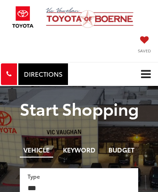 This screenshot has height=192, width=158. I want to click on a: Directions, so click(43, 74).